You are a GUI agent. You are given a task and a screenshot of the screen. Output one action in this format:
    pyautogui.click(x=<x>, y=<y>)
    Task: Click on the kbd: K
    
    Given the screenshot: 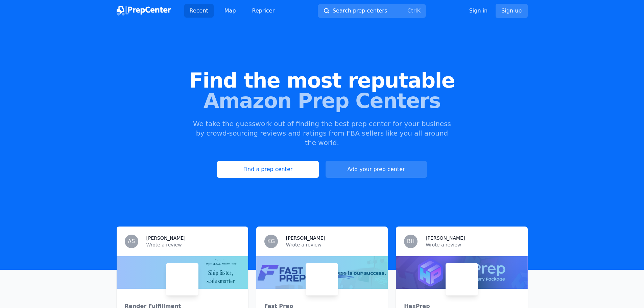 What is the action you would take?
    pyautogui.click(x=418, y=11)
    